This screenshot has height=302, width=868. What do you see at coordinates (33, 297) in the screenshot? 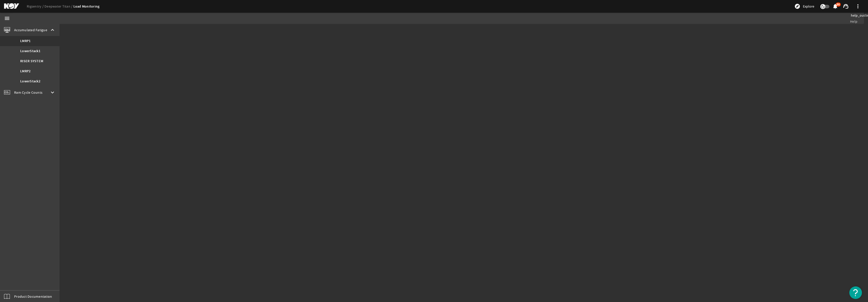
I see `span: Product Documentation` at bounding box center [33, 297].